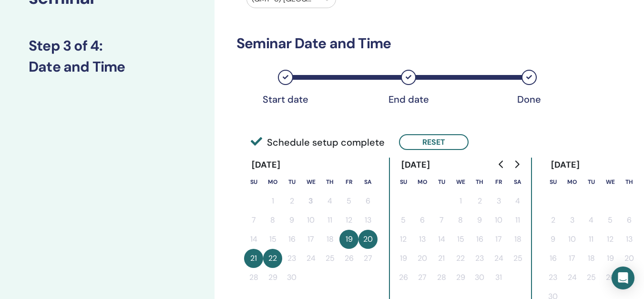 Image resolution: width=644 pixels, height=299 pixels. Describe the element at coordinates (434, 142) in the screenshot. I see `button: Reset` at that location.